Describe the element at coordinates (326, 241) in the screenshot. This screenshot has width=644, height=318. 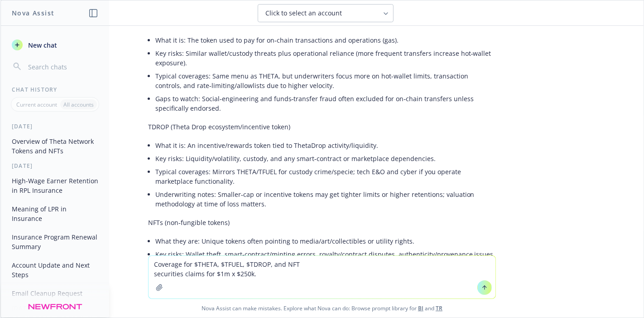
I see `li: What they are: Unique tokens often pointing to media/art/collectibles or utility rights.` at that location.